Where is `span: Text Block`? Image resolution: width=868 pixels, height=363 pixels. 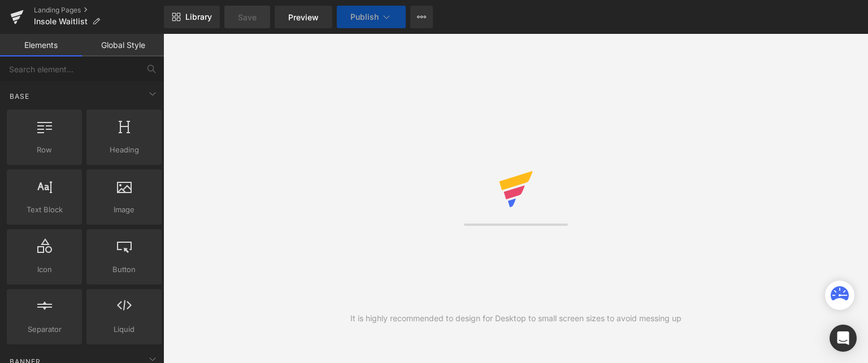 span: Text Block is located at coordinates (44, 209).